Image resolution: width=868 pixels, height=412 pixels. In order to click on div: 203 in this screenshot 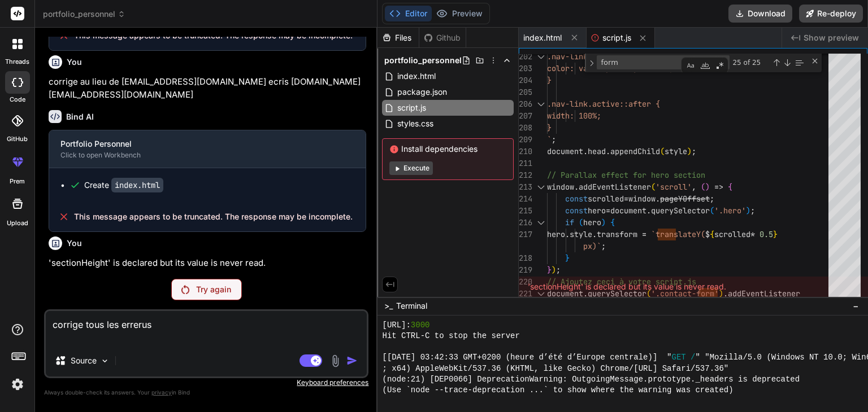, I will do `click(526, 68)`.